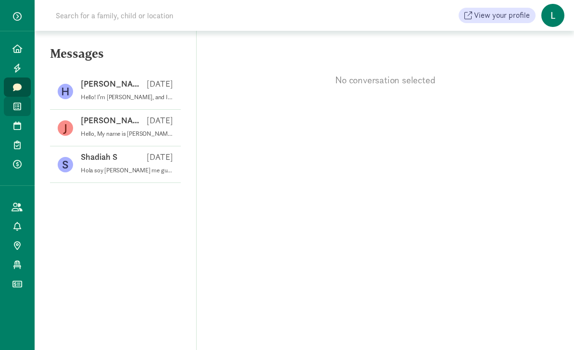 The width and height of the screenshot is (574, 350). What do you see at coordinates (115, 58) in the screenshot?
I see `h5: Messages` at bounding box center [115, 58].